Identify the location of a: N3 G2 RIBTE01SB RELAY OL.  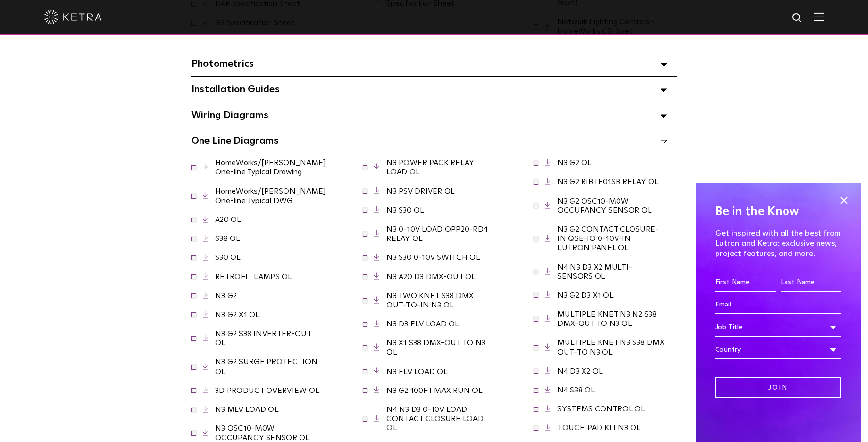
(608, 182).